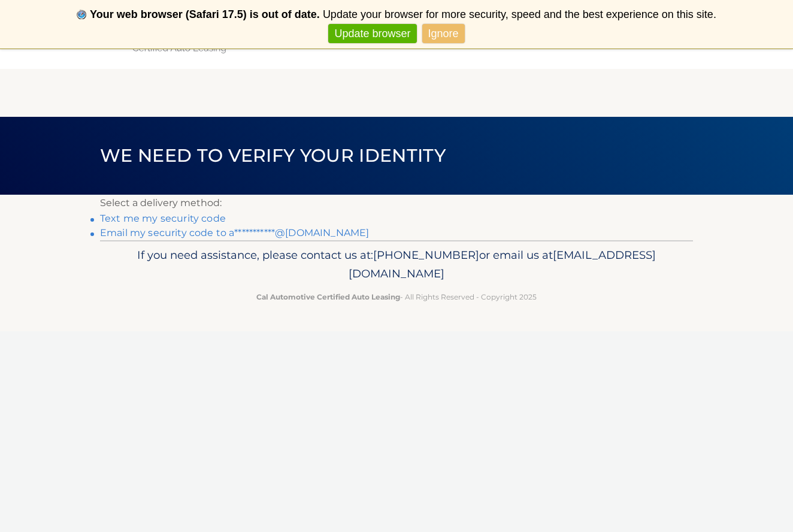 This screenshot has width=793, height=532. What do you see at coordinates (396, 296) in the screenshot?
I see `p: - All Rights Reserved - Copyright 2025` at bounding box center [396, 296].